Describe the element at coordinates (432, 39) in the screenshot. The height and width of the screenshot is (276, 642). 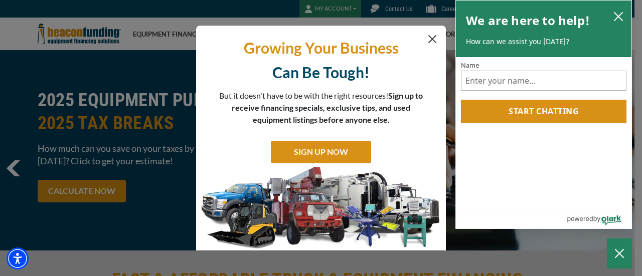
I see `button: Close` at that location.